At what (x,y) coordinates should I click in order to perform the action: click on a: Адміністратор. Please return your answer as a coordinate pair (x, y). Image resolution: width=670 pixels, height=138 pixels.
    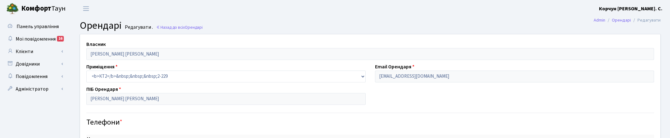
    Looking at the image, I should click on (34, 89).